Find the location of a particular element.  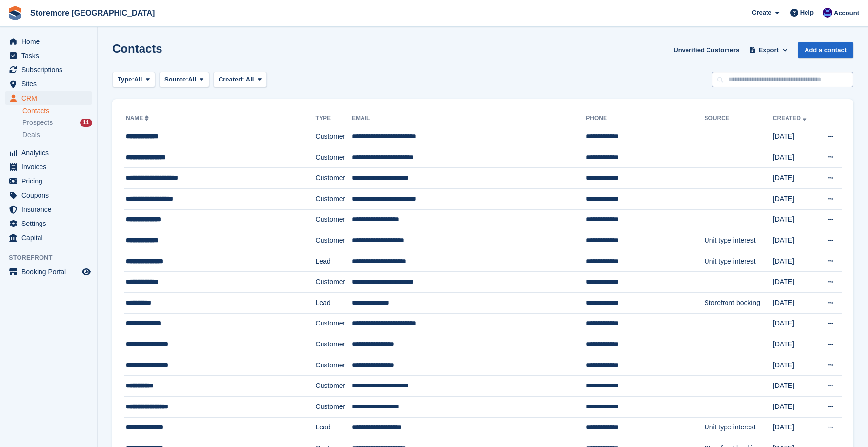

button: Created: All is located at coordinates (240, 80).